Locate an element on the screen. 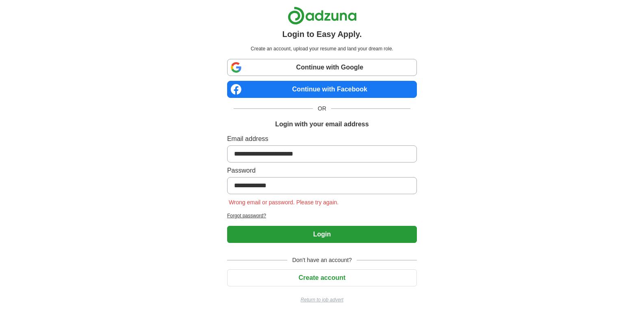  h2: Forgot password? is located at coordinates (322, 216).